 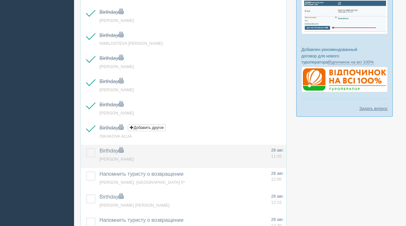 What do you see at coordinates (116, 136) in the screenshot?
I see `a: ISKAKOVA ALUA` at bounding box center [116, 136].